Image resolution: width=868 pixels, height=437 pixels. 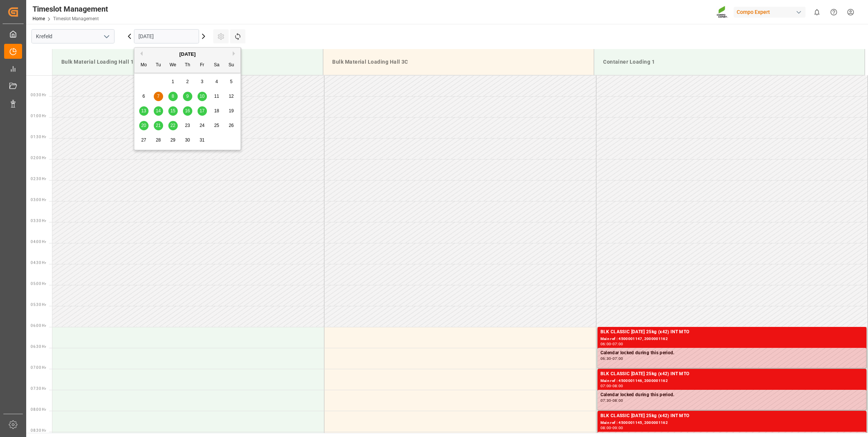 I want to click on div: Choose Tuesday, October 28th, 2025, so click(x=158, y=140).